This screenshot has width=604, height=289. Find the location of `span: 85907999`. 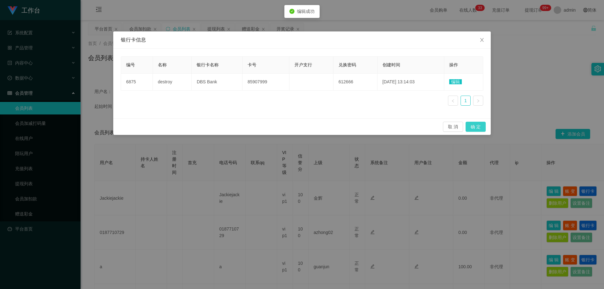

span: 85907999 is located at coordinates (257, 82).